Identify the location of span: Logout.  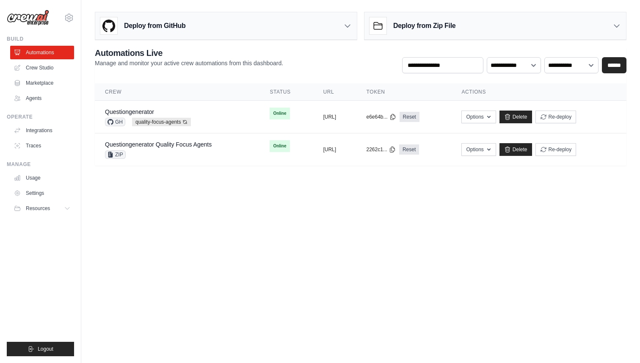
(45, 349).